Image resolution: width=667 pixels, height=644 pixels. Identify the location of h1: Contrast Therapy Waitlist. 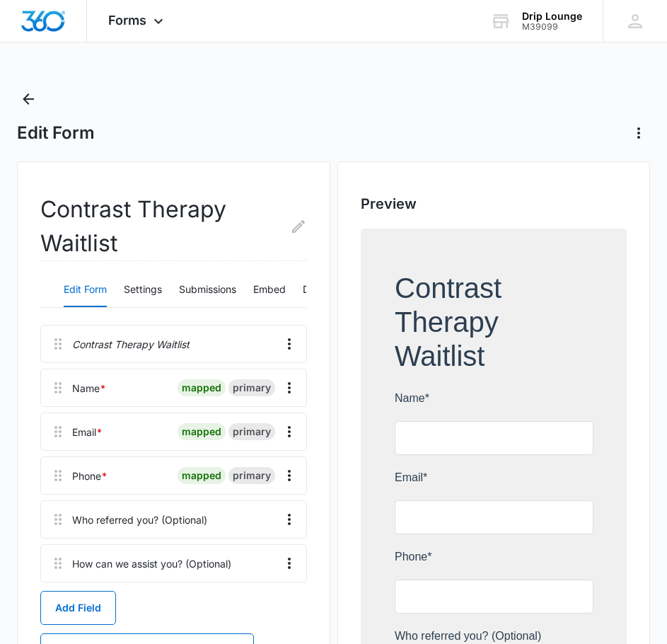
(110, 62).